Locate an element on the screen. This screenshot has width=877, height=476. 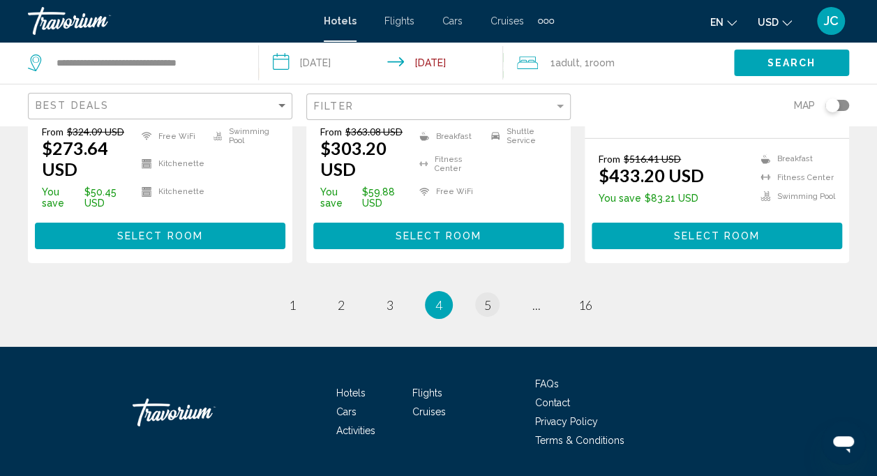
a: Privacy Policy is located at coordinates (567, 422).